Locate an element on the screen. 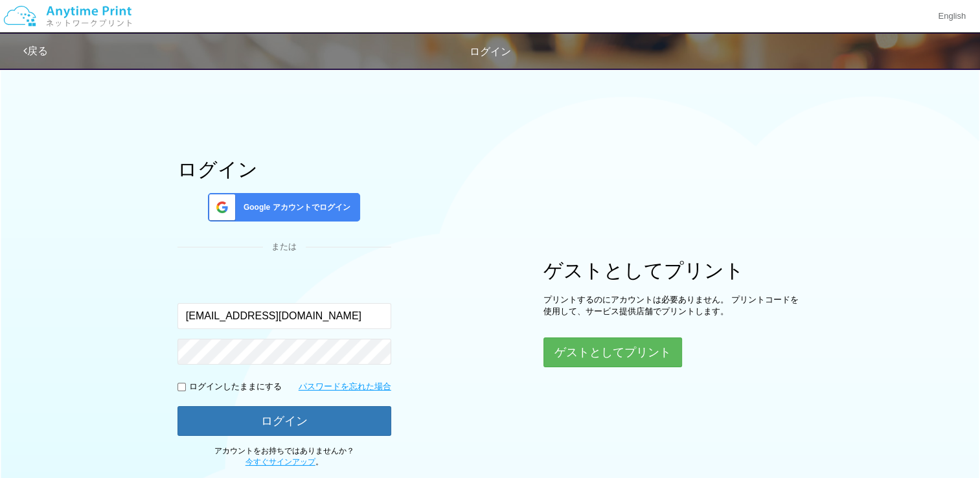  p: ログインしたままにする is located at coordinates (235, 387).